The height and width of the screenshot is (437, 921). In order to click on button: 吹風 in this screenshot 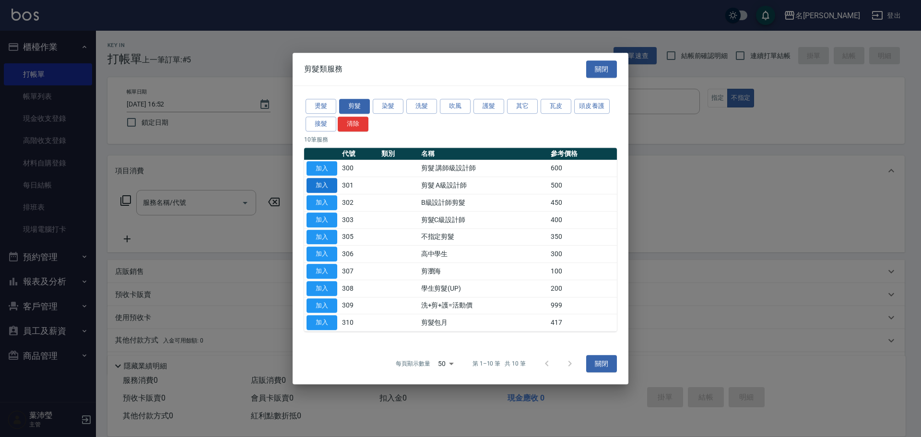, I will do `click(455, 106)`.